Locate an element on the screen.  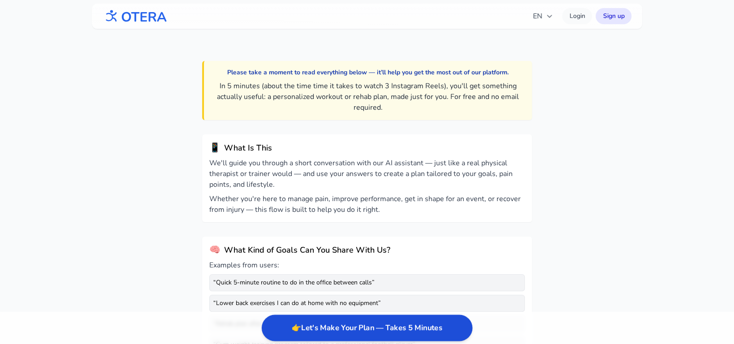
button: Start creating your personalized workout or rehab plan is located at coordinates (367, 328).